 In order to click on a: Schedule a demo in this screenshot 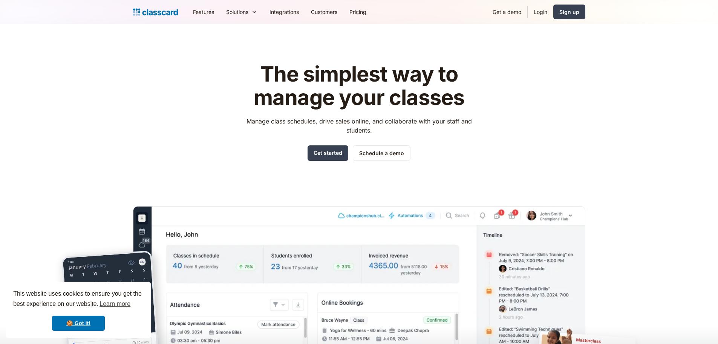, I will do `click(382, 153)`.